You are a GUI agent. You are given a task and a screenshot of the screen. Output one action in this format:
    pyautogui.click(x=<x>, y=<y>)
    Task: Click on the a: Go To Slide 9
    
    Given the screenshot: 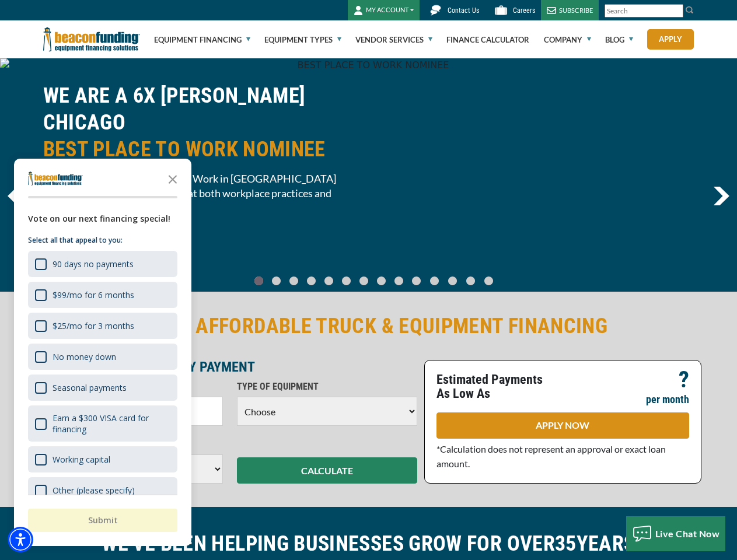 What is the action you would take?
    pyautogui.click(x=416, y=281)
    